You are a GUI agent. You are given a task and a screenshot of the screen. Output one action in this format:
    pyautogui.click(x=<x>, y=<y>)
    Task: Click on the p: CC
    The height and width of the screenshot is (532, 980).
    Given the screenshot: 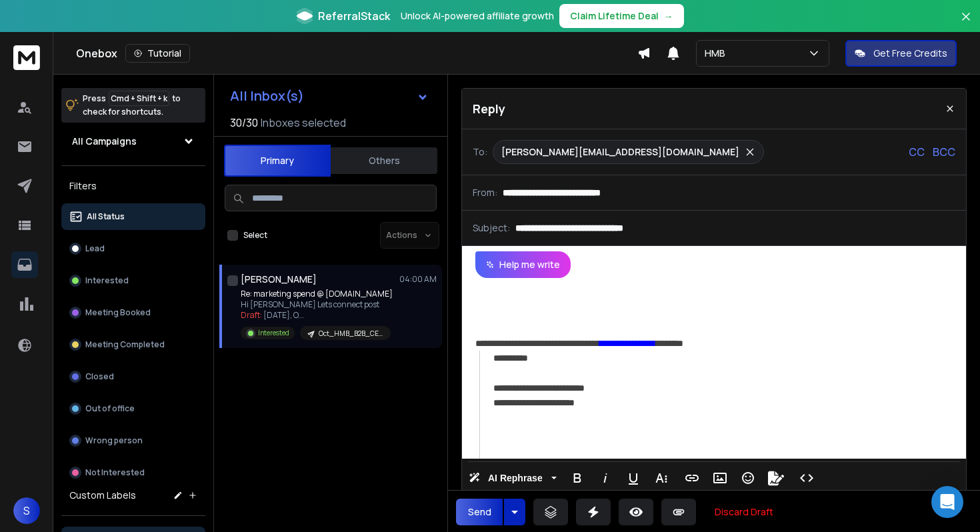 What is the action you would take?
    pyautogui.click(x=917, y=151)
    